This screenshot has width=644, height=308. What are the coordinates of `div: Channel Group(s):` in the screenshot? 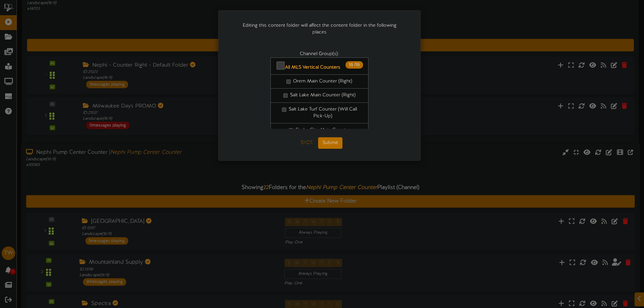 It's located at (319, 54).